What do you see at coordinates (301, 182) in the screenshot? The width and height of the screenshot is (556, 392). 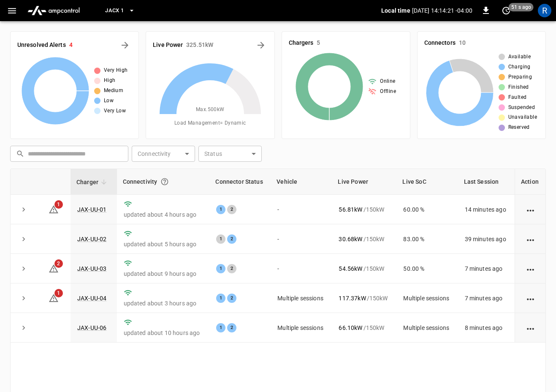 I see `th: Vehicle` at bounding box center [301, 182].